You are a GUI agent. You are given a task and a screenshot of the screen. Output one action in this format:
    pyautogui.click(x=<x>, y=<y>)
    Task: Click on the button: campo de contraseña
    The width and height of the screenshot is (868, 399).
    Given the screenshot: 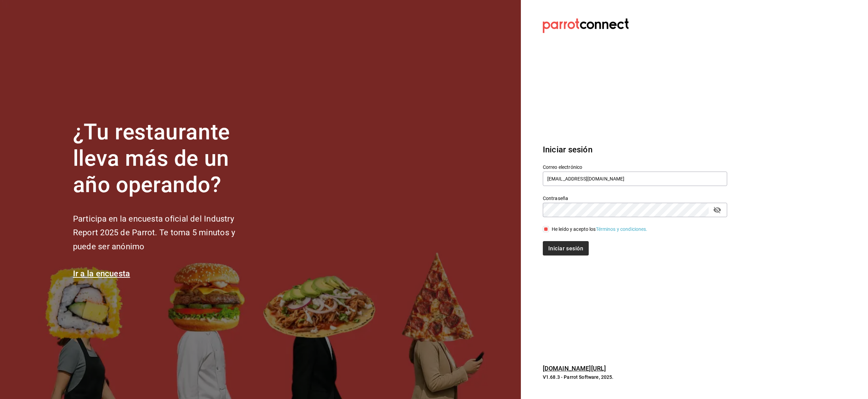 What is the action you would take?
    pyautogui.click(x=718, y=210)
    